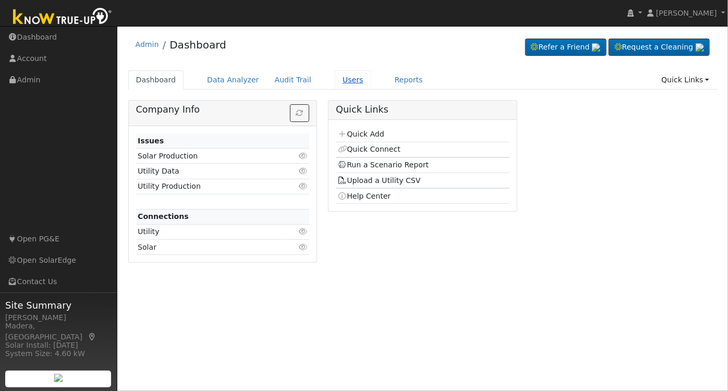  What do you see at coordinates (209, 186) in the screenshot?
I see `td: Utility Production` at bounding box center [209, 186].